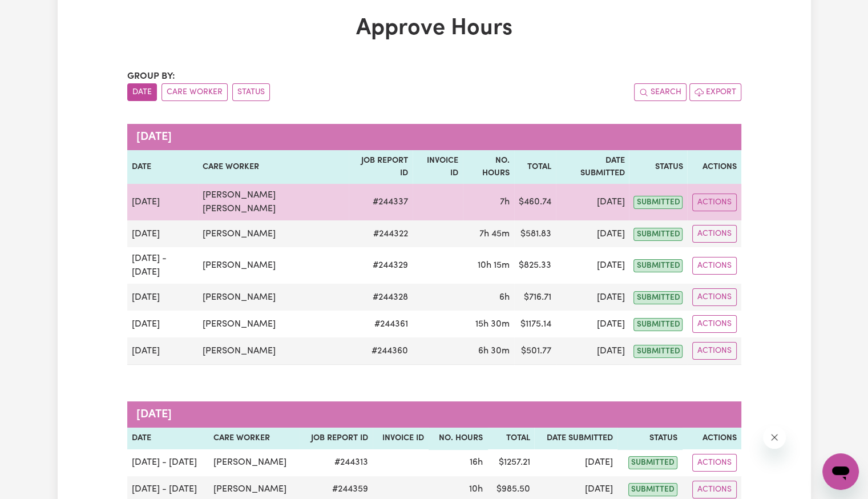 The height and width of the screenshot is (499, 868). I want to click on button: Export, so click(715, 92).